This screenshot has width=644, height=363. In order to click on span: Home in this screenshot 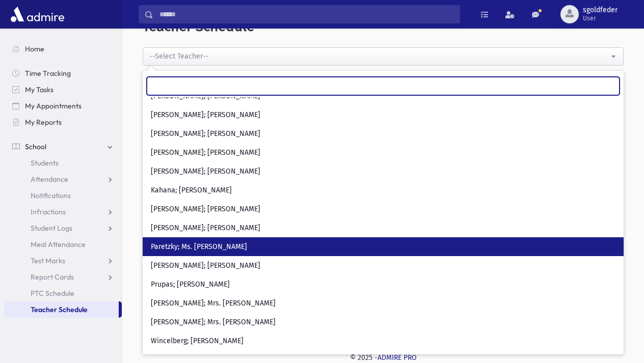, I will do `click(35, 49)`.